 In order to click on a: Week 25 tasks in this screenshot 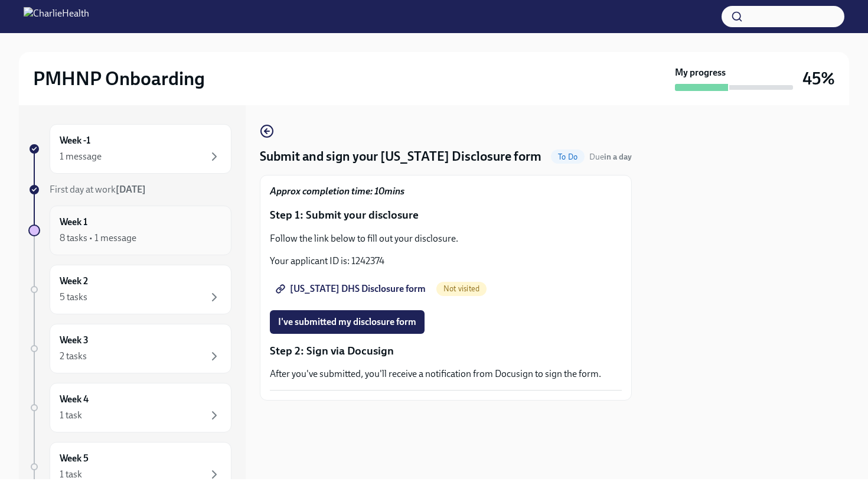, I will do `click(130, 289)`.